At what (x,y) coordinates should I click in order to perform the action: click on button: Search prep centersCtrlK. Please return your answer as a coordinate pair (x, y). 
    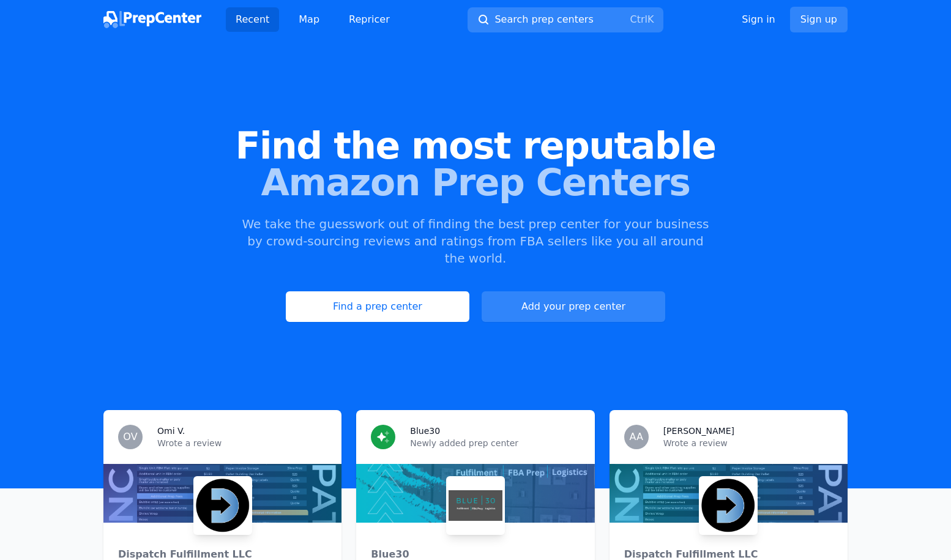
    Looking at the image, I should click on (565, 19).